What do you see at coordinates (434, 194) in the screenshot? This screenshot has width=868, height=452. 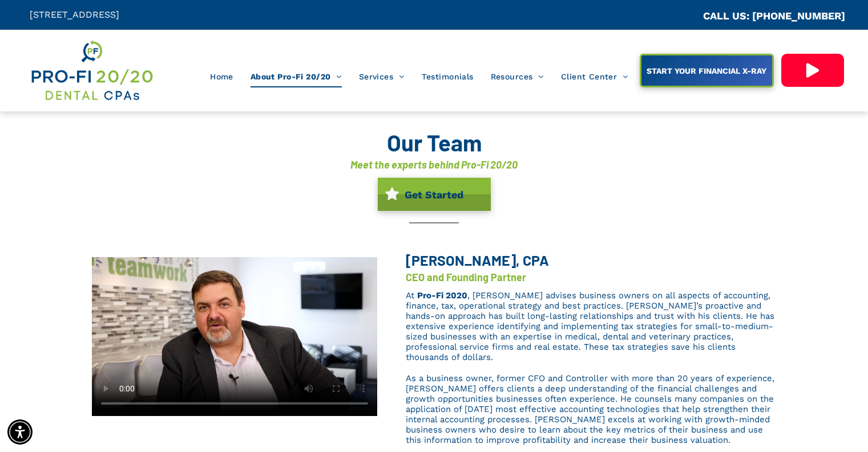 I see `a: Get Started` at bounding box center [434, 194].